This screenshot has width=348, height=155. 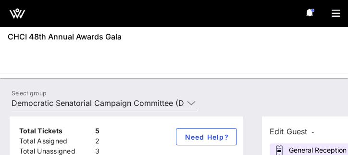 I want to click on div: Total Tickets, so click(x=55, y=132).